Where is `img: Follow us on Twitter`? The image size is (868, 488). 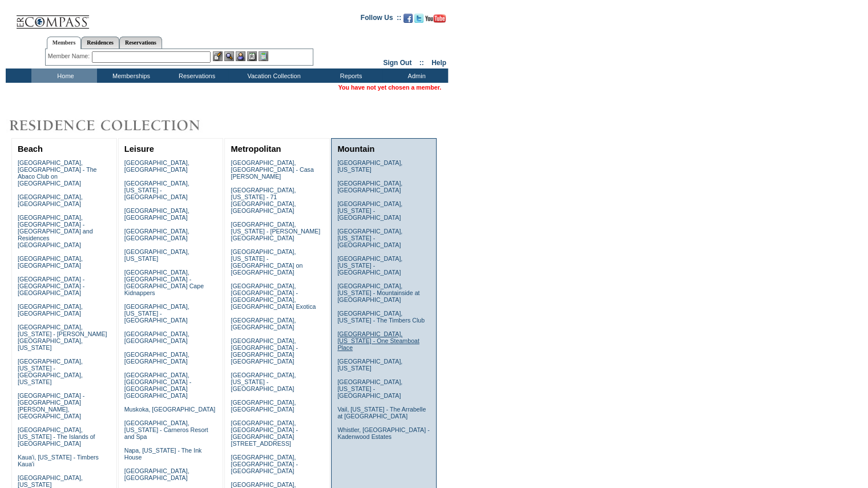 img: Follow us on Twitter is located at coordinates (419, 18).